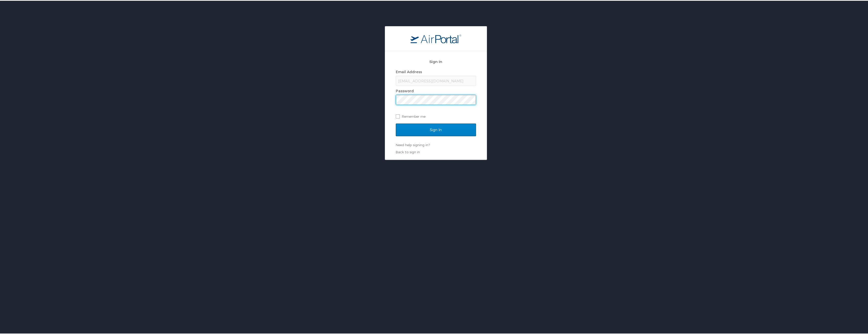  What do you see at coordinates (413, 144) in the screenshot?
I see `a: Need help signing in?` at bounding box center [413, 144].